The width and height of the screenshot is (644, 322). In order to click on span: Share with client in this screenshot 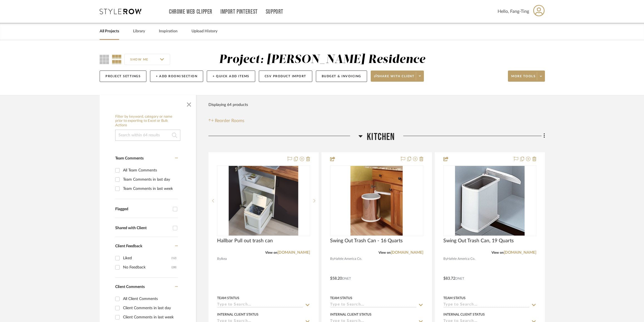, I will do `click(394, 78)`.